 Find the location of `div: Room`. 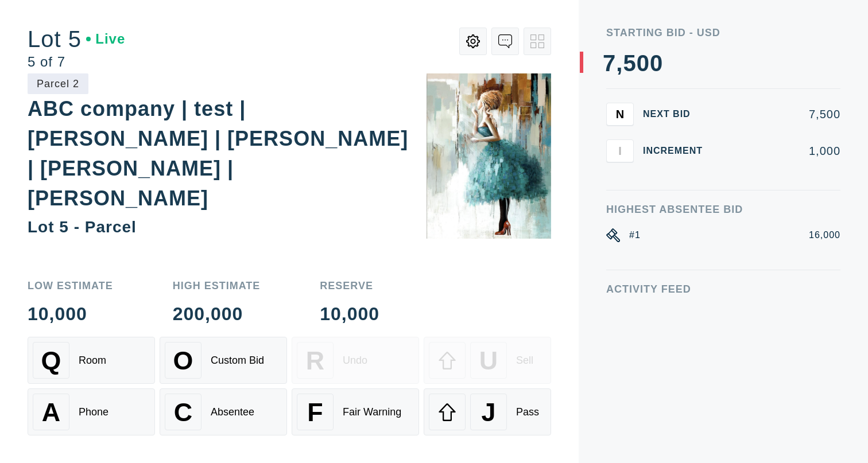

div: Room is located at coordinates (92, 361).